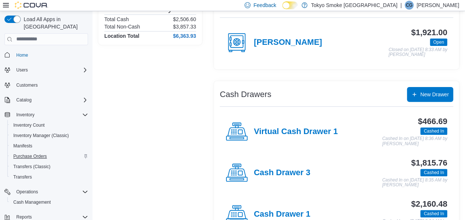 The height and width of the screenshot is (220, 465). Describe the element at coordinates (409, 5) in the screenshot. I see `span: CG` at that location.